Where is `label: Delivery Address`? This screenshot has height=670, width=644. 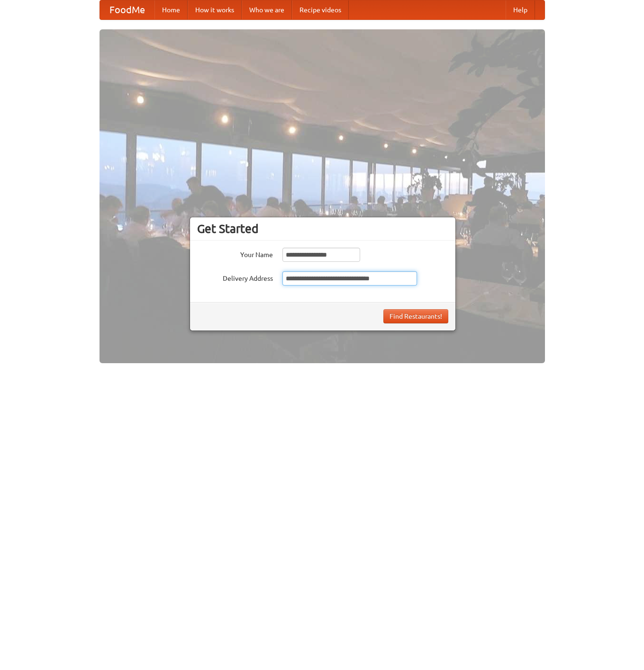 label: Delivery Address is located at coordinates (235, 277).